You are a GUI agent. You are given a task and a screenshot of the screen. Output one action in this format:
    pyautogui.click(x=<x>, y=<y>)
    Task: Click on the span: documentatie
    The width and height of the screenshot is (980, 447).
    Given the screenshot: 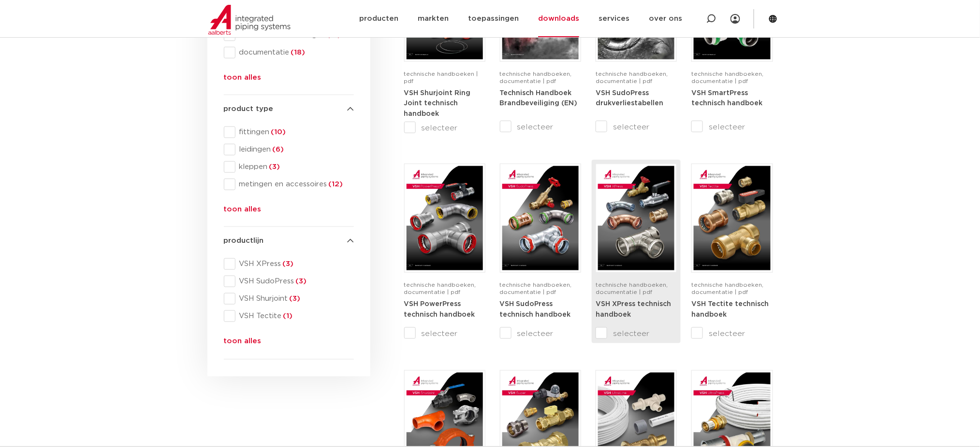 What is the action you would take?
    pyautogui.click(x=294, y=53)
    